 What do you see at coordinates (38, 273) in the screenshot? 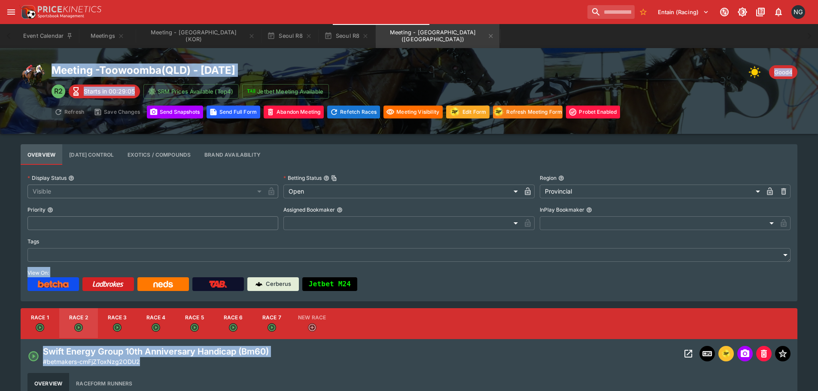
I see `span: View On:` at bounding box center [38, 273].